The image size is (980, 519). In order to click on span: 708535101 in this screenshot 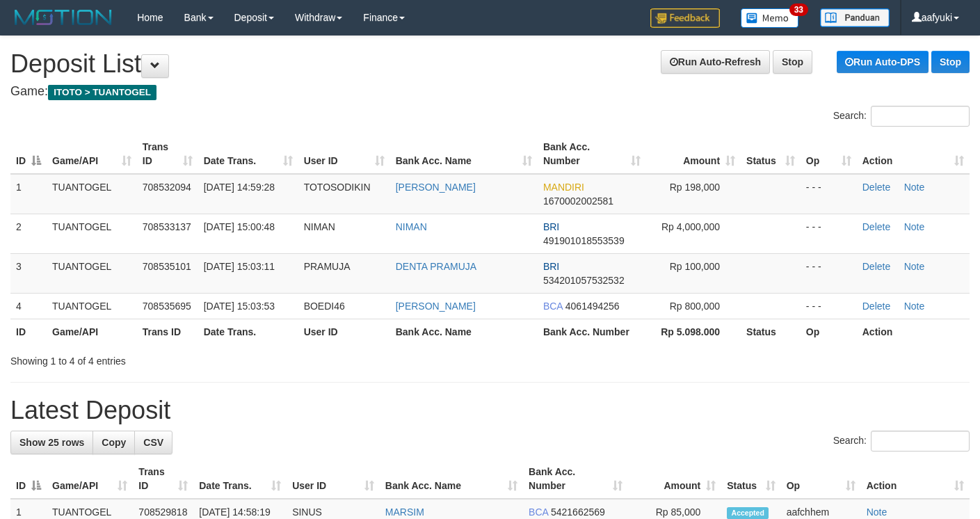, I will do `click(167, 267)`.